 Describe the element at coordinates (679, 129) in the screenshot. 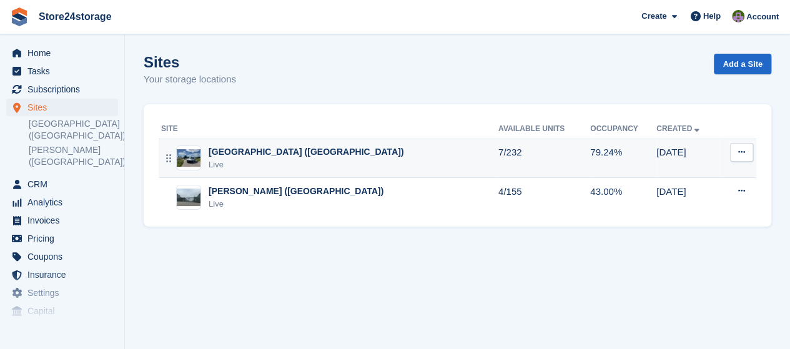

I see `a: Created` at that location.